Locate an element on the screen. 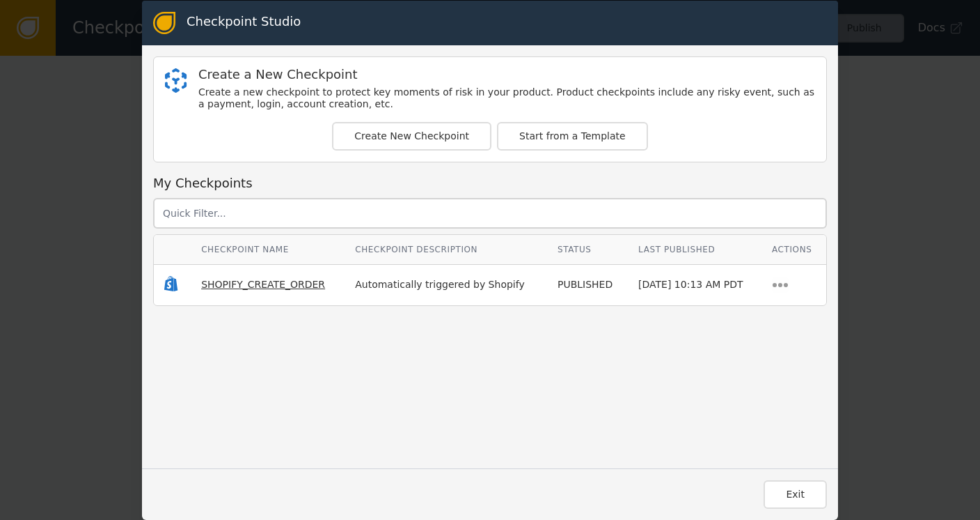 This screenshot has width=980, height=520. span: SHOPIFY_CREATE_ORDER is located at coordinates (263, 284).